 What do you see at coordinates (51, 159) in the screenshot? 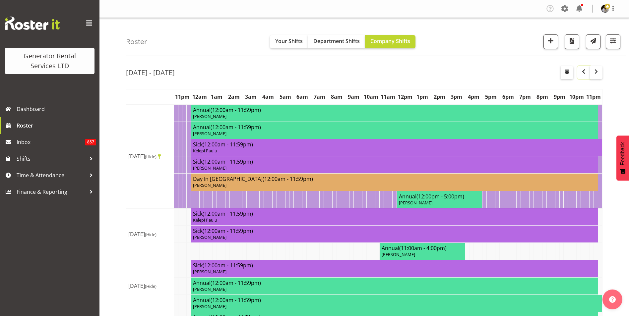
I see `span: Shifts` at bounding box center [51, 159].